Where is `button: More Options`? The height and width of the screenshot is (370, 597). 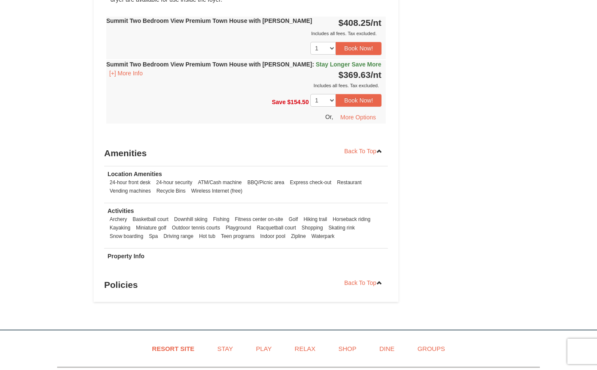 button: More Options is located at coordinates (358, 117).